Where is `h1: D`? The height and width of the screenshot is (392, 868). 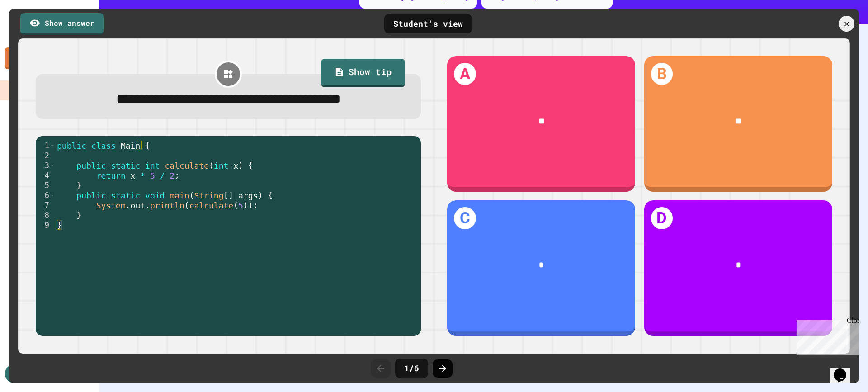 h1: D is located at coordinates (662, 218).